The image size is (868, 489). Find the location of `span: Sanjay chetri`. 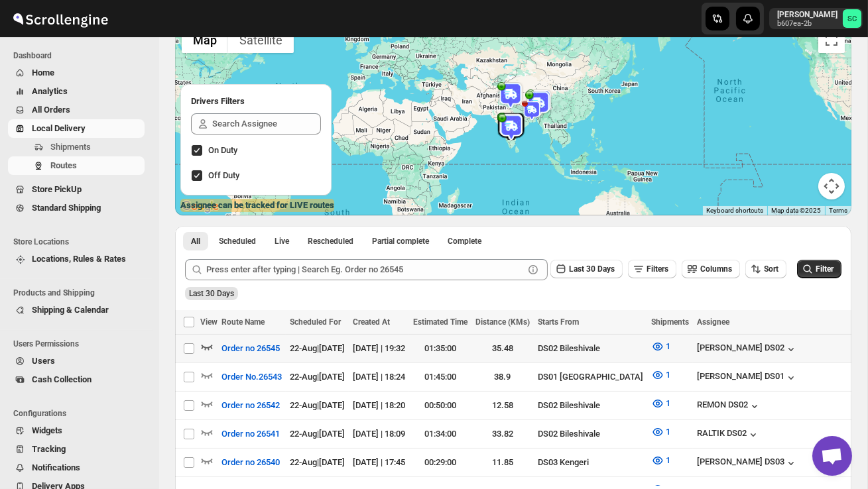

span: Sanjay chetri is located at coordinates (852, 19).